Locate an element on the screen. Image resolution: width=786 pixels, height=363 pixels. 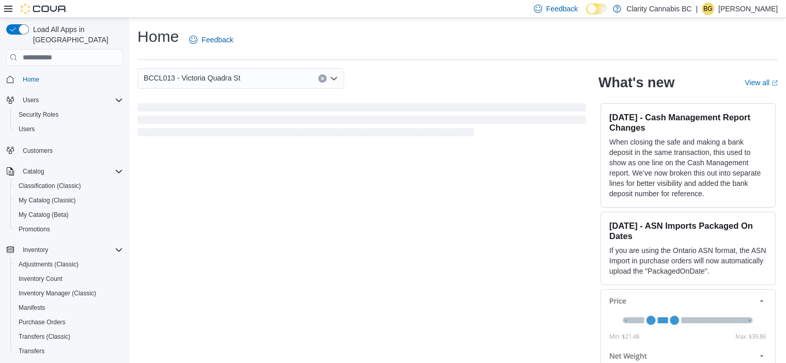
button: Inventory Manager (Classic) is located at coordinates (69, 294).